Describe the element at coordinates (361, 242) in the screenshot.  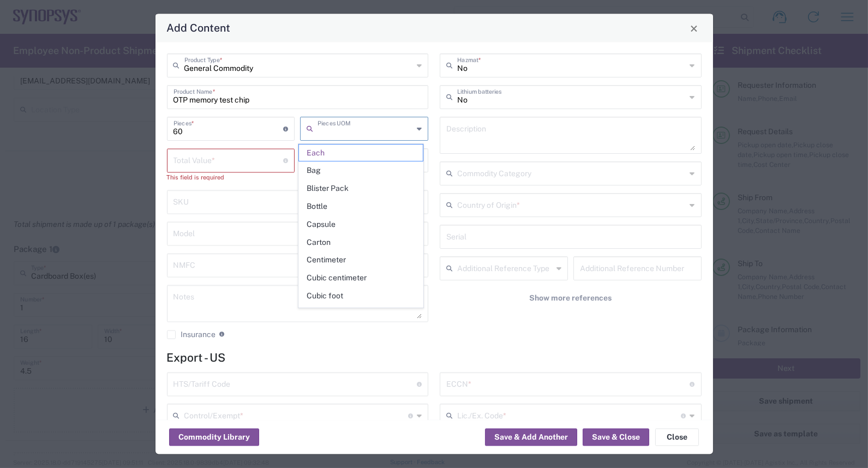
I see `span: Carton` at that location.